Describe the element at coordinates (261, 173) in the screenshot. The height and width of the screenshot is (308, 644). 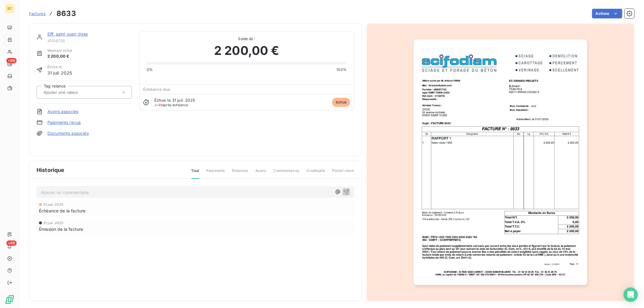
I see `span: Avoirs` at that location.